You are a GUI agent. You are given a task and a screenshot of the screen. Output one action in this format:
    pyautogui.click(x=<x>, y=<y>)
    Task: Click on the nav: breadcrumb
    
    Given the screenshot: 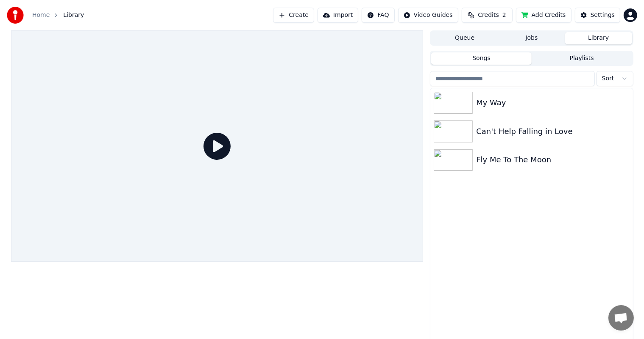 What is the action you would take?
    pyautogui.click(x=58, y=15)
    